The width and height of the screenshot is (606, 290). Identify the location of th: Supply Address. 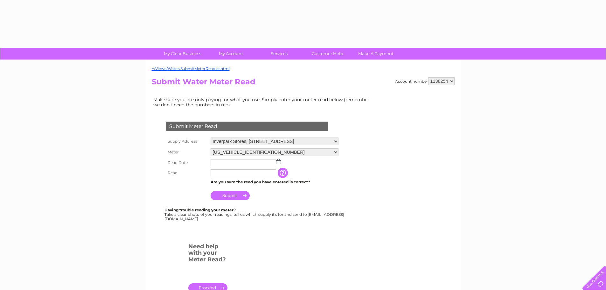
(187, 141).